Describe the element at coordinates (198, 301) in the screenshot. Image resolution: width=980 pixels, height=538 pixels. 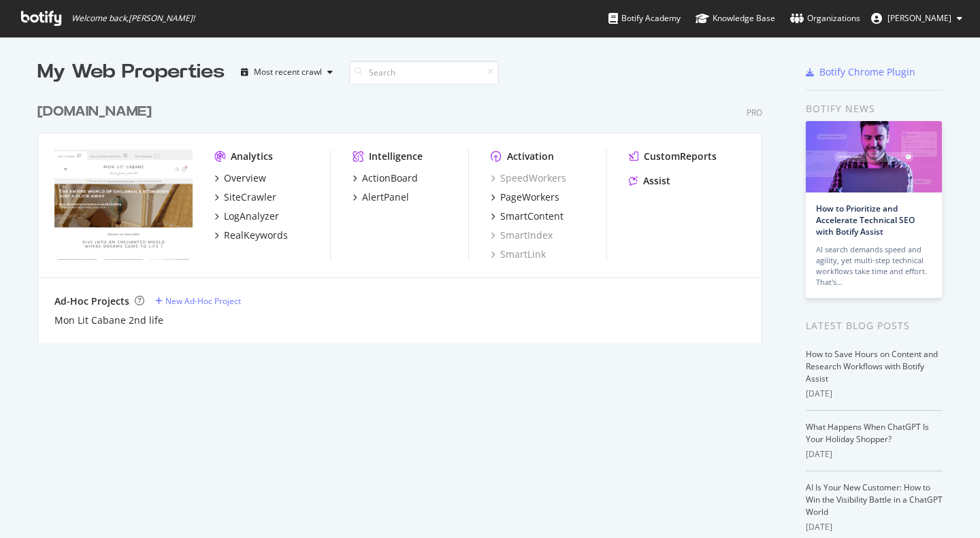
I see `a: New Ad-Hoc Project` at that location.